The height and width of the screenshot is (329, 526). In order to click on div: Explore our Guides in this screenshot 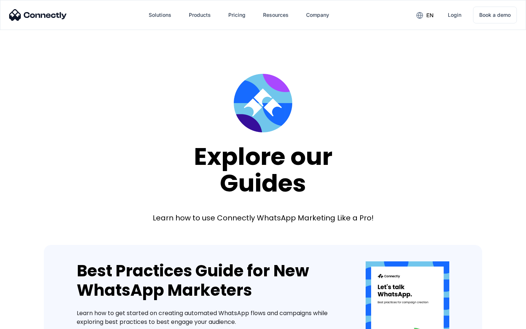, I will do `click(263, 170)`.